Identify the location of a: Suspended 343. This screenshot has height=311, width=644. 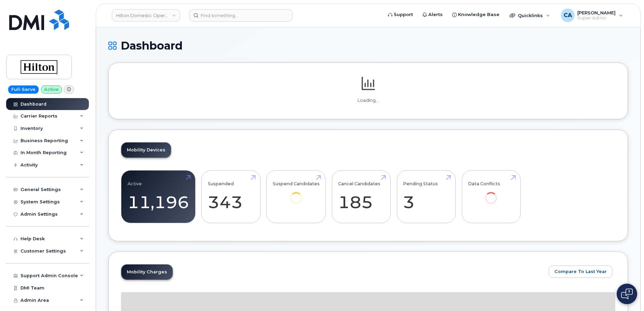
(231, 197).